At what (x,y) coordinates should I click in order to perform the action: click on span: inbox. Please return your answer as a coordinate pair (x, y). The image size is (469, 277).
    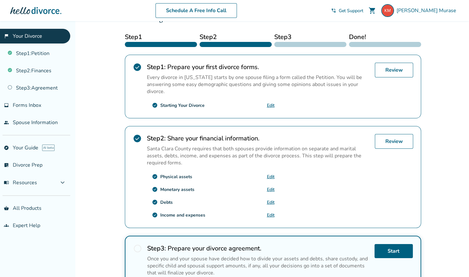
    Looking at the image, I should click on (6, 105).